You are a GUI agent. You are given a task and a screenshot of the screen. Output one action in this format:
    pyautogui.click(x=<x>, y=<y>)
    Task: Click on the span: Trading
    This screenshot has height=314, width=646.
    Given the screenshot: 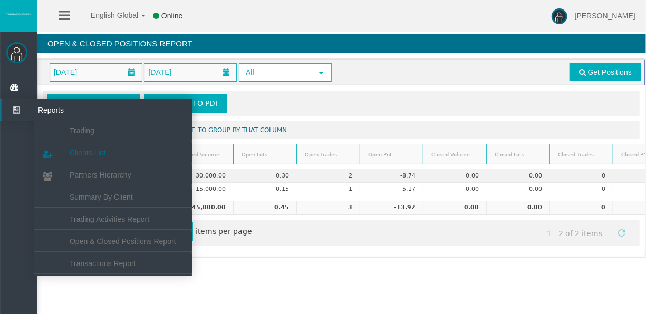 What is the action you would take?
    pyautogui.click(x=82, y=131)
    